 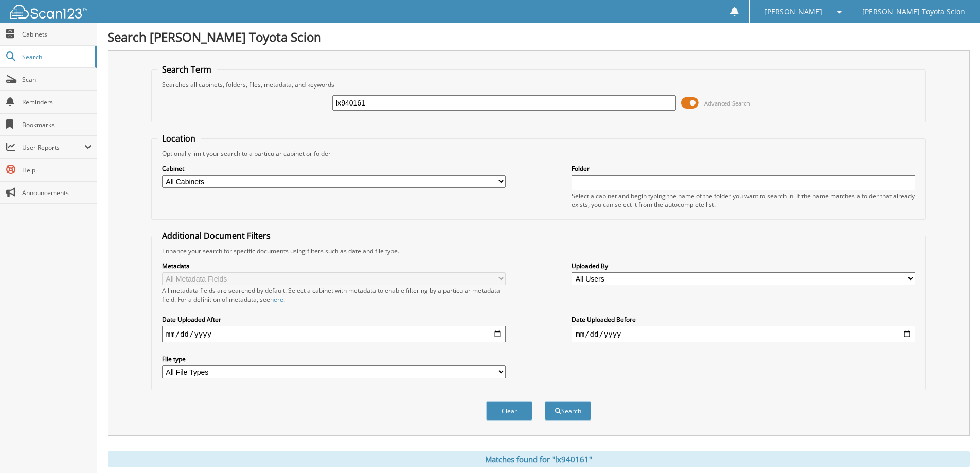 What do you see at coordinates (539, 251) in the screenshot?
I see `div: Enhance your search for specific documents using filters such as date and file type.` at bounding box center [539, 251].